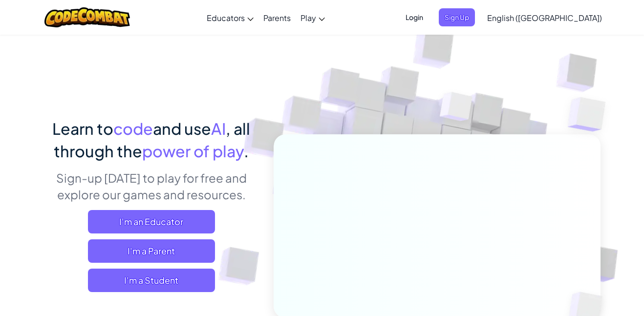 This screenshot has height=316, width=644. What do you see at coordinates (457, 17) in the screenshot?
I see `span: Sign Up` at bounding box center [457, 17].